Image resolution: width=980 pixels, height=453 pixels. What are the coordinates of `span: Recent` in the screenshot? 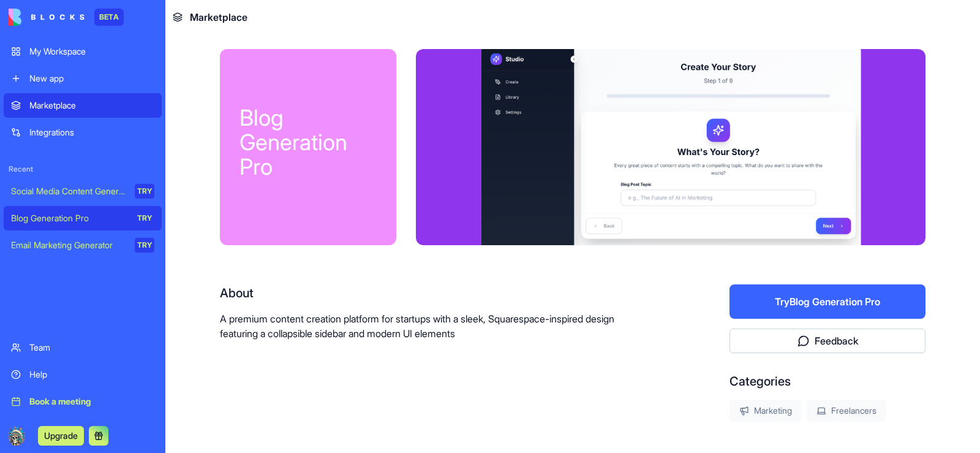 It's located at (83, 169).